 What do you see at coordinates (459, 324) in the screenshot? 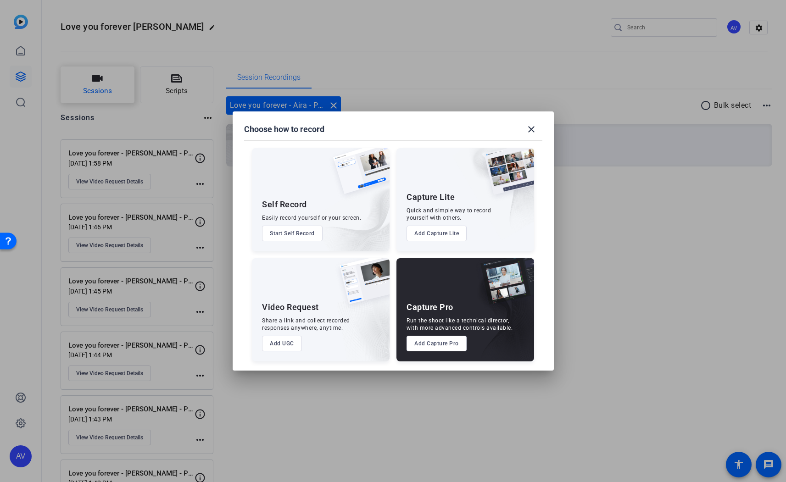
I see `div: Run the shoot like a technical director, with more advanced controls available.` at bounding box center [459, 324].